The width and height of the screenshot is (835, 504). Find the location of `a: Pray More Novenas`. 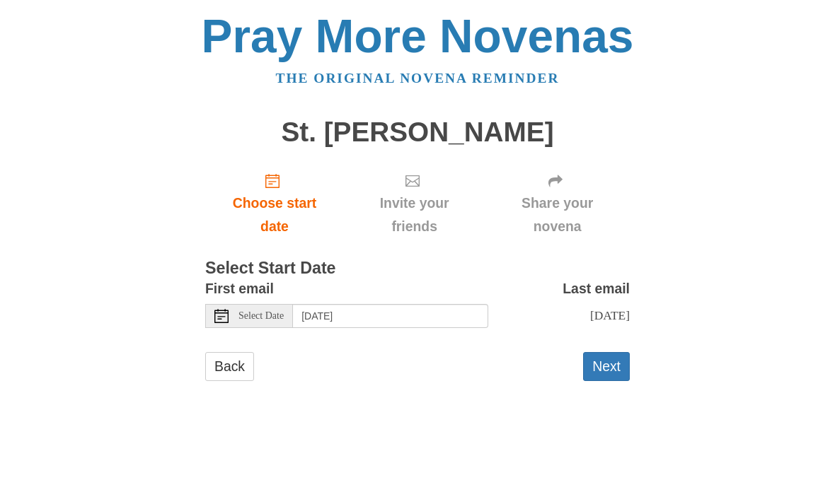

a: Pray More Novenas is located at coordinates (418, 36).